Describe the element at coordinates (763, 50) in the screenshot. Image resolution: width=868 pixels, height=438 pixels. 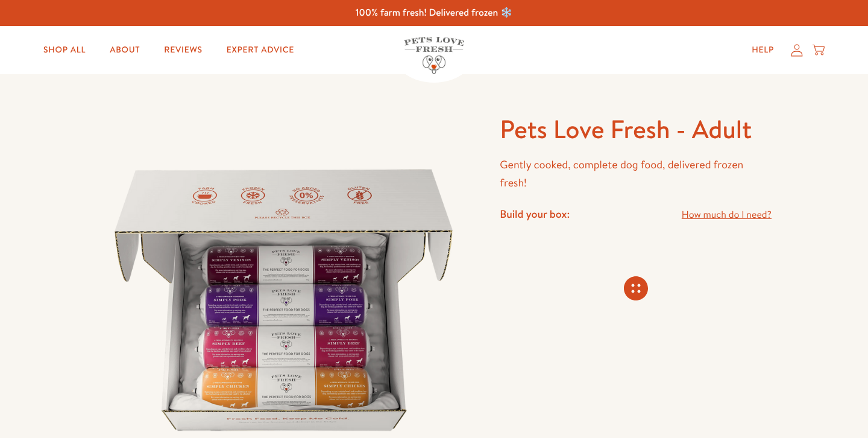
I see `a: Help` at that location.